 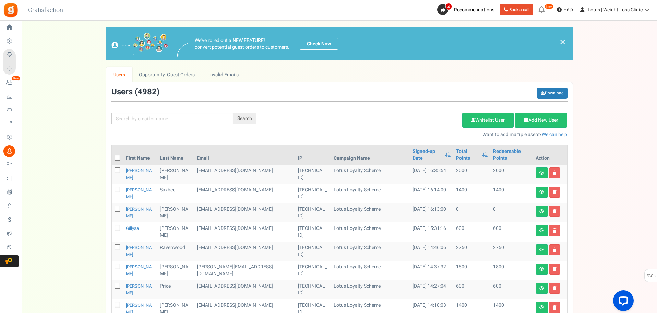 What do you see at coordinates (449, 7) in the screenshot?
I see `span: 4` at bounding box center [449, 7].